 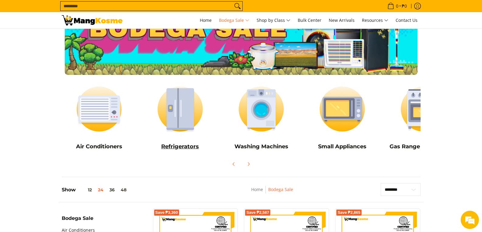 I want to click on button: 12, so click(x=85, y=190).